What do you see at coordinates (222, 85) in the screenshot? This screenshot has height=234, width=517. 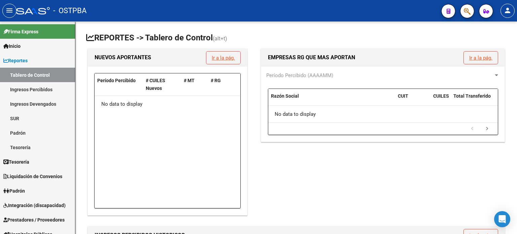 I see `datatable-header-cell: # RG` at bounding box center [222, 85].